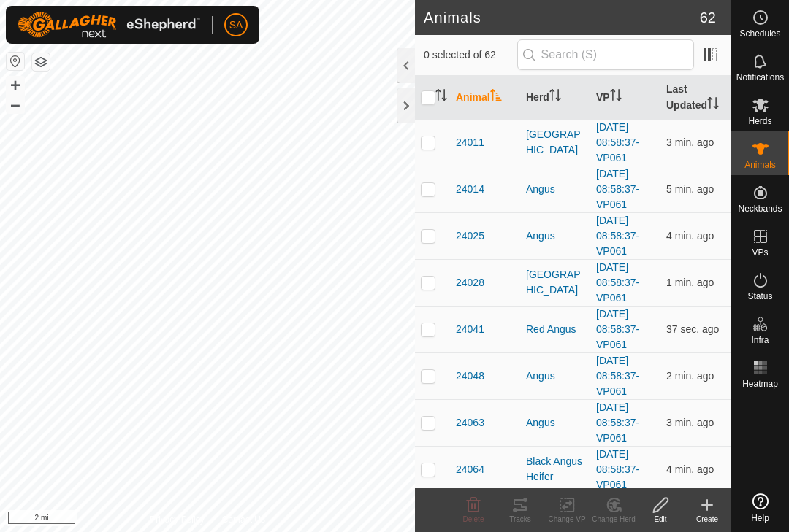 The image size is (789, 532). Describe the element at coordinates (555, 98) in the screenshot. I see `th: Herd` at that location.